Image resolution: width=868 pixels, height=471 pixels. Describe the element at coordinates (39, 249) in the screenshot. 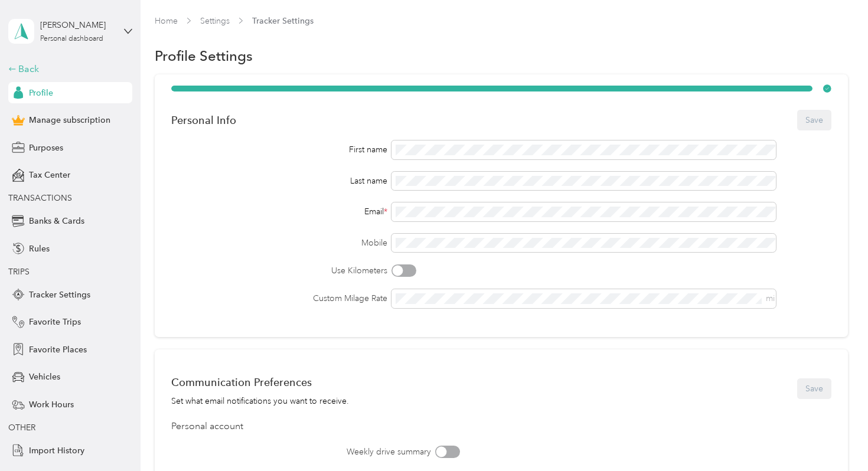

I see `span: Rules` at that location.